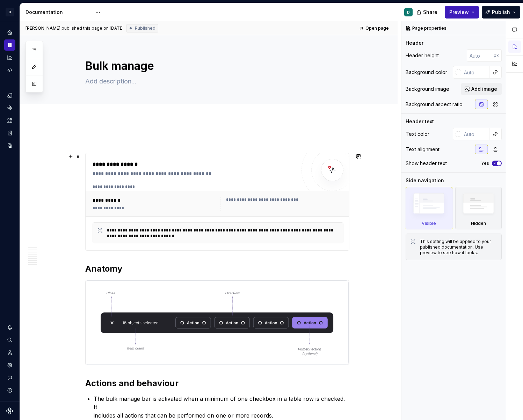 This screenshot has height=420, width=523. What do you see at coordinates (462, 12) in the screenshot?
I see `button: Preview` at bounding box center [462, 12].